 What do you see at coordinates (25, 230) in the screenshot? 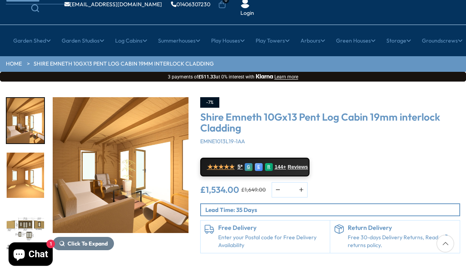
I see `div: 11 / 15` at bounding box center [25, 230].